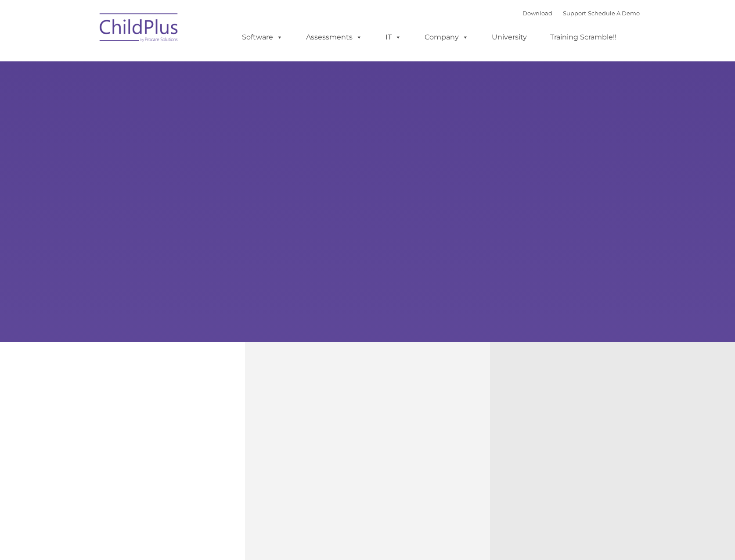 The image size is (735, 560). I want to click on a: IT, so click(393, 37).